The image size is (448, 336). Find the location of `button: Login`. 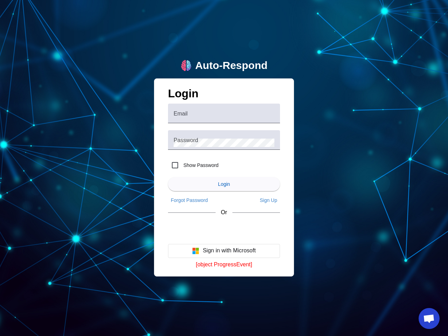

button: Login is located at coordinates (224, 184).